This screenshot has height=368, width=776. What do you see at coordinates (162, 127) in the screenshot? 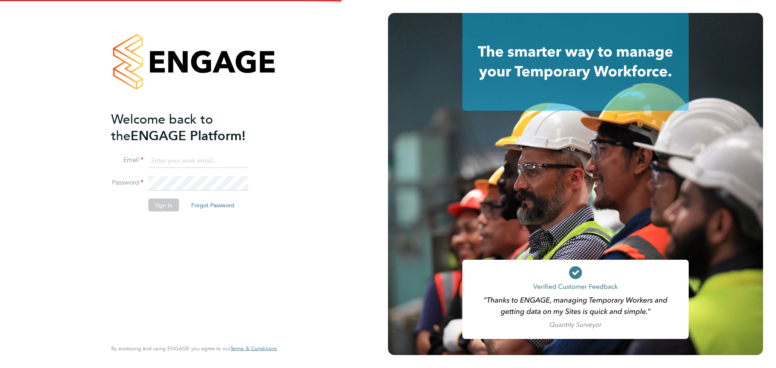
I see `span: Welcome back to the` at bounding box center [162, 127].